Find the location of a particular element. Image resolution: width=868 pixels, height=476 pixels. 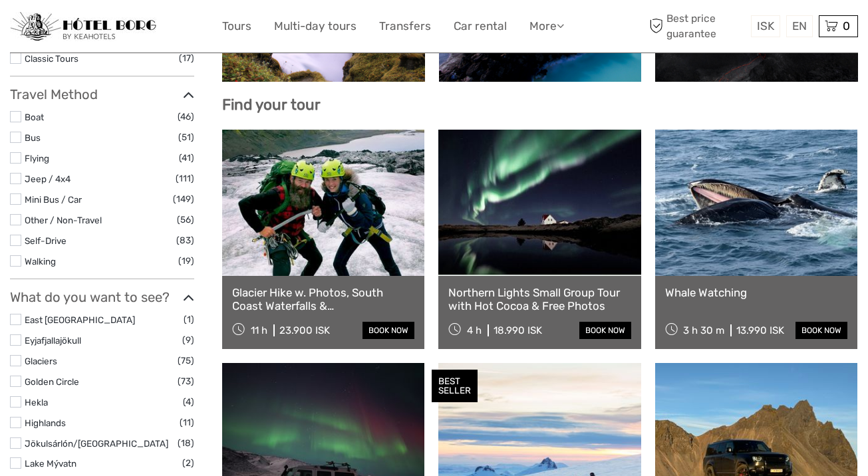

span: (1) is located at coordinates (189, 319).